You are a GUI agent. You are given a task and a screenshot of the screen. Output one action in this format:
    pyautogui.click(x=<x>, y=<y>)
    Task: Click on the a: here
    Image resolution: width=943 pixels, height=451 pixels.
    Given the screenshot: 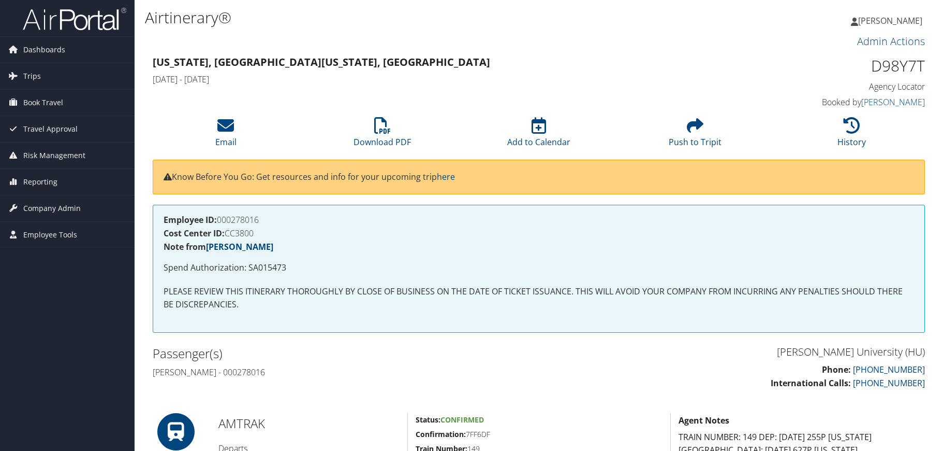 What is the action you would take?
    pyautogui.click(x=446, y=177)
    